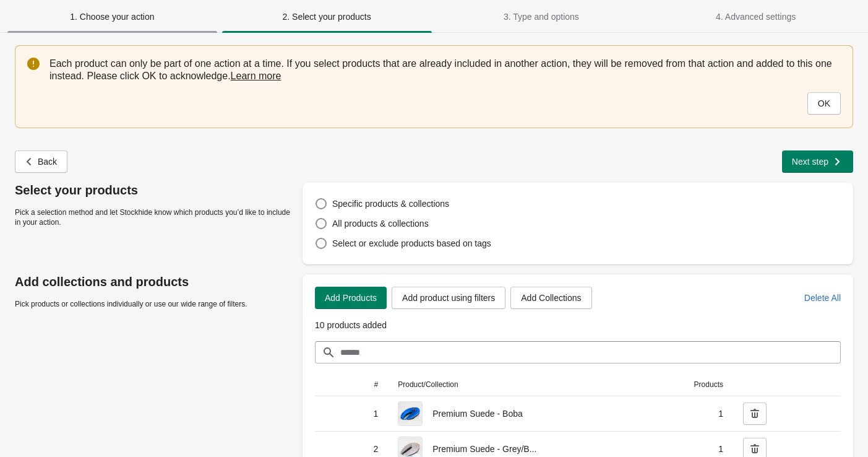 Image resolution: width=868 pixels, height=457 pixels. Describe the element at coordinates (152, 304) in the screenshot. I see `p: Pick products or collections individually or use our wide range of filters.` at that location.